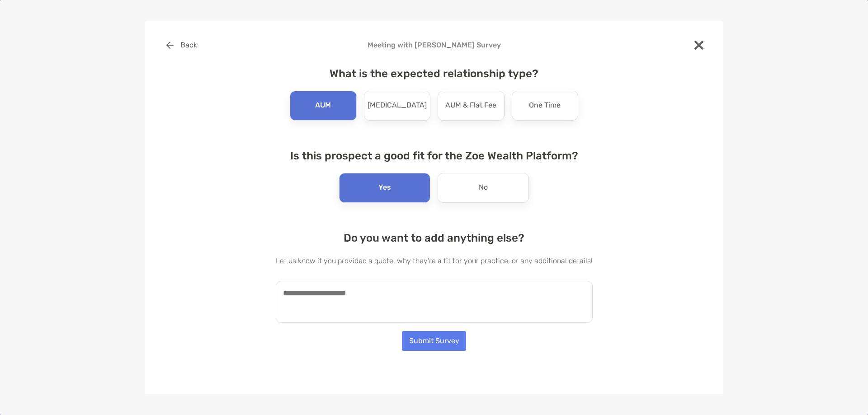  What do you see at coordinates (434, 261) in the screenshot?
I see `p: Let us know if you provided a quote, why they're a fit for your practice, or any additional details!` at bounding box center [434, 261].